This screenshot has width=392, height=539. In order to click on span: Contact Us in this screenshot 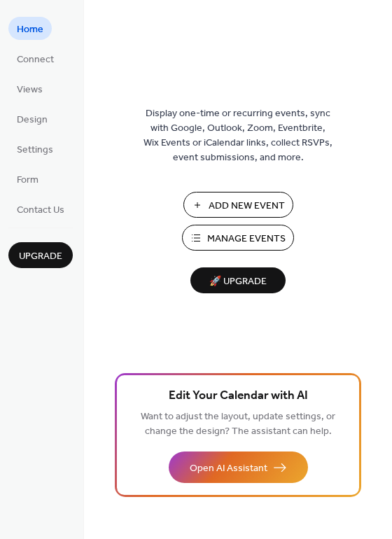, I will do `click(41, 211)`.